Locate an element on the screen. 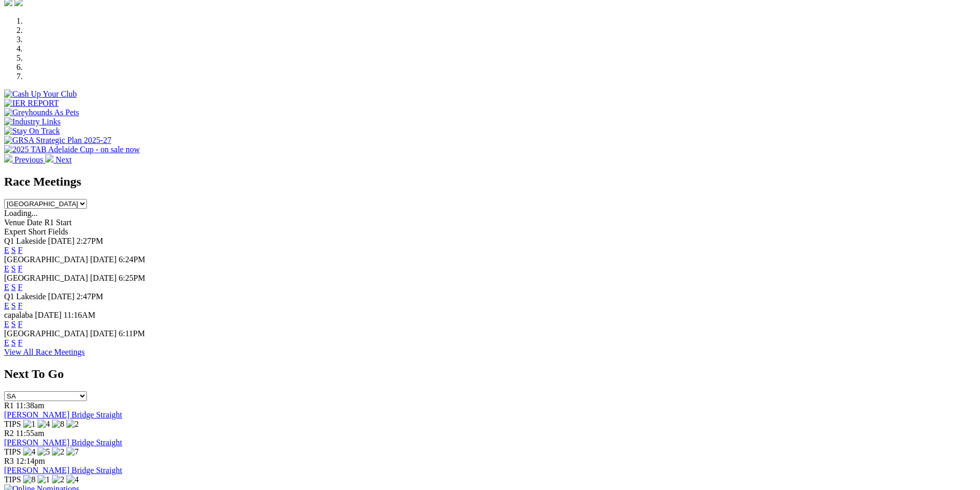 The height and width of the screenshot is (490, 980). span: 6:25PM is located at coordinates (132, 277).